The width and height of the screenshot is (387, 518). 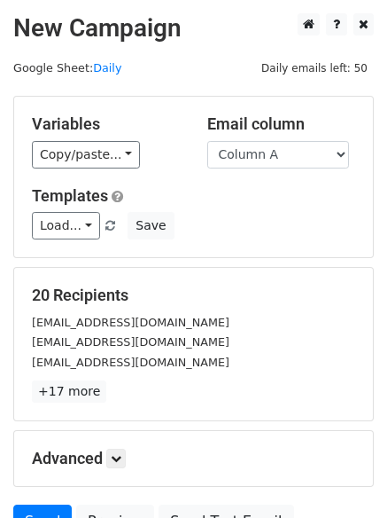 What do you see at coordinates (70, 195) in the screenshot?
I see `a: Templates` at bounding box center [70, 195].